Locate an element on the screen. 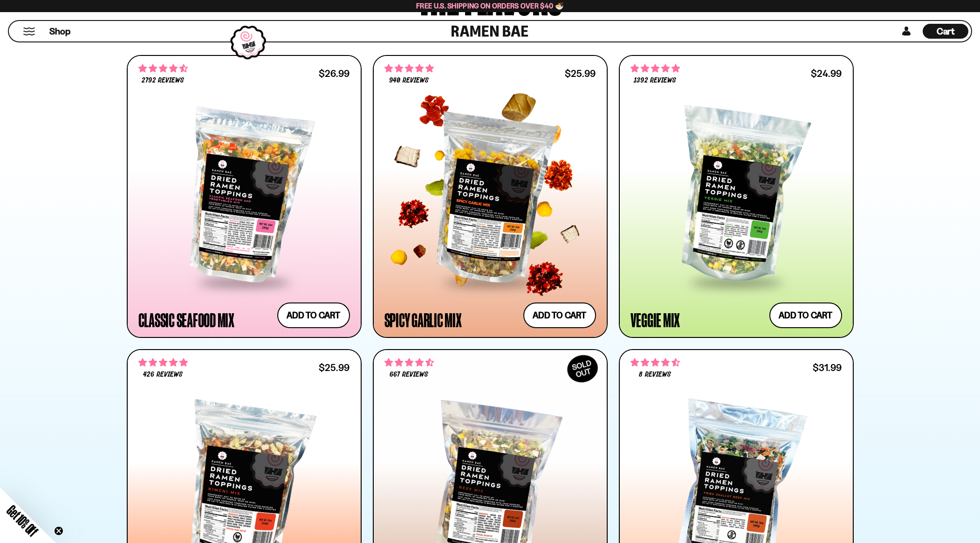 This screenshot has height=543, width=980. div: $26.99 is located at coordinates (334, 73).